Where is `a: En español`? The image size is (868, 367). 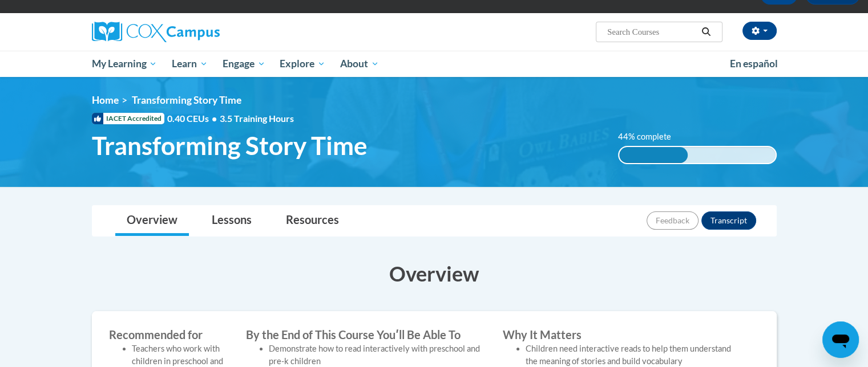
a: En español is located at coordinates (754, 64).